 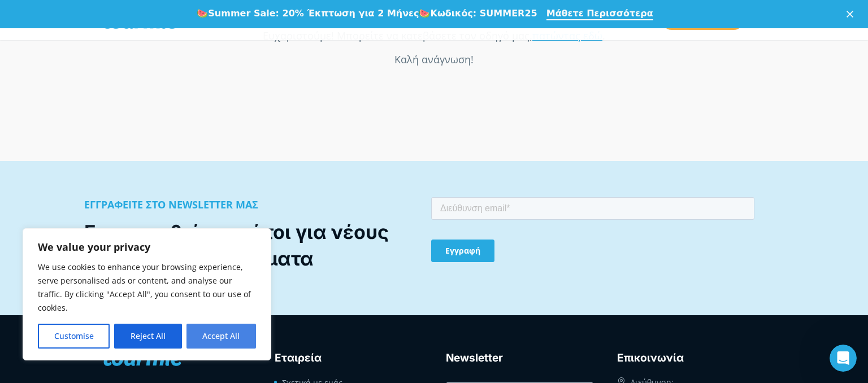 What do you see at coordinates (483, 13) in the screenshot?
I see `b: Κωδικός: SUMMER25` at bounding box center [483, 13].